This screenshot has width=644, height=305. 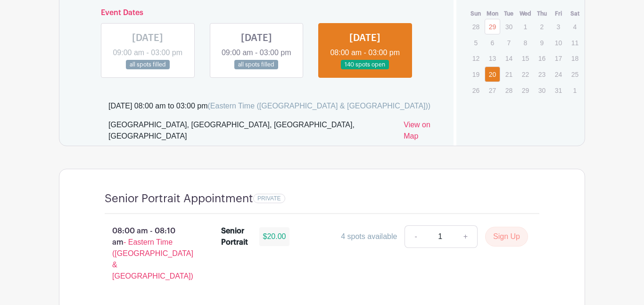 What do you see at coordinates (541, 13) in the screenshot?
I see `th: Thu` at bounding box center [541, 13].